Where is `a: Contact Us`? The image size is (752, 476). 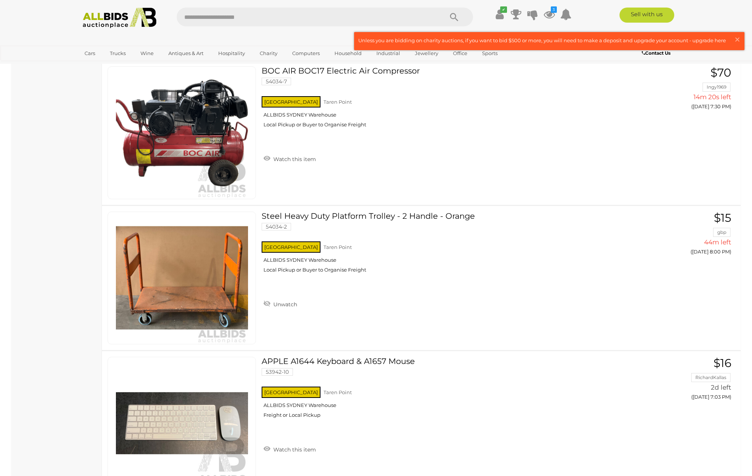
a: Contact Us is located at coordinates (657, 53).